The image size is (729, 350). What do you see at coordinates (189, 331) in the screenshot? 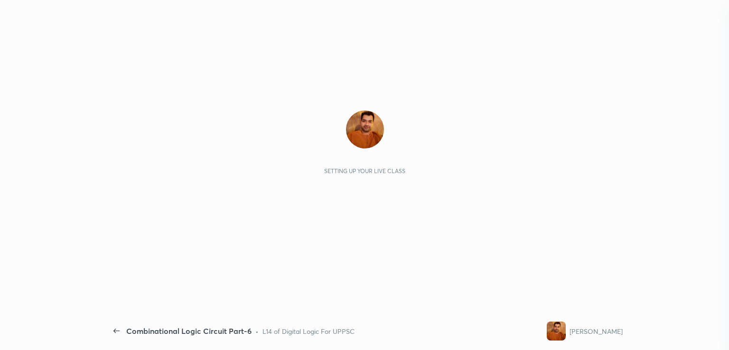
I see `div: Combinational Logic Circuit Part-6` at bounding box center [189, 331].